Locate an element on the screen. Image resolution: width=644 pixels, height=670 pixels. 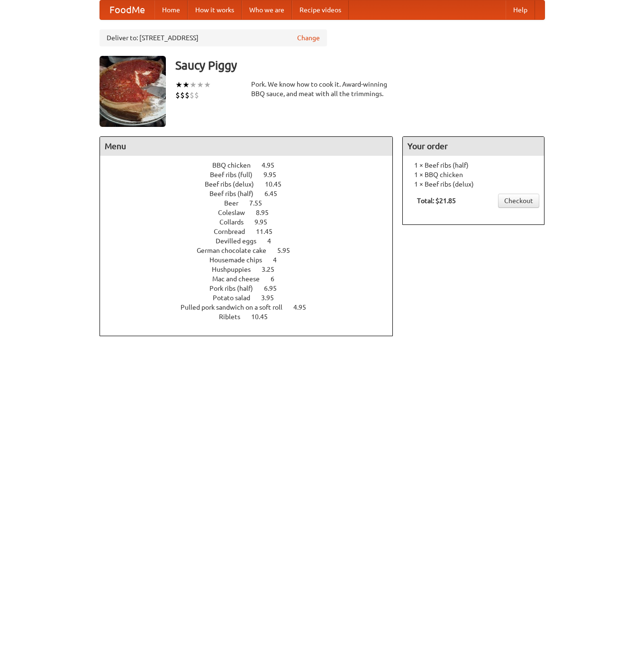
a: Hushpuppies 3.25 is located at coordinates (252, 270).